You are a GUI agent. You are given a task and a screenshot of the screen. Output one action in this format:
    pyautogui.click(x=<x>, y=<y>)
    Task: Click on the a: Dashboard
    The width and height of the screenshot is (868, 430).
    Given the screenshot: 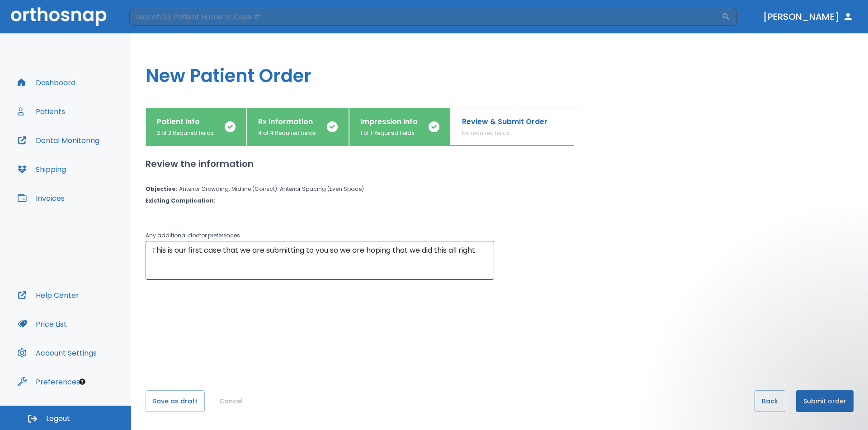 What is the action you would take?
    pyautogui.click(x=47, y=82)
    